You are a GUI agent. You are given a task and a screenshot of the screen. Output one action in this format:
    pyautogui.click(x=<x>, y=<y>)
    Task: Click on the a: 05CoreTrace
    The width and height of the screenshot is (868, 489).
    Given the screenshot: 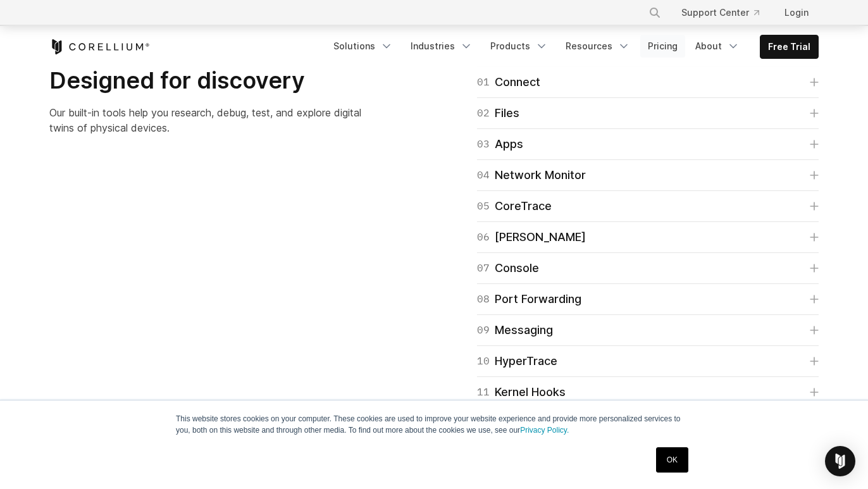 What is the action you would take?
    pyautogui.click(x=648, y=206)
    